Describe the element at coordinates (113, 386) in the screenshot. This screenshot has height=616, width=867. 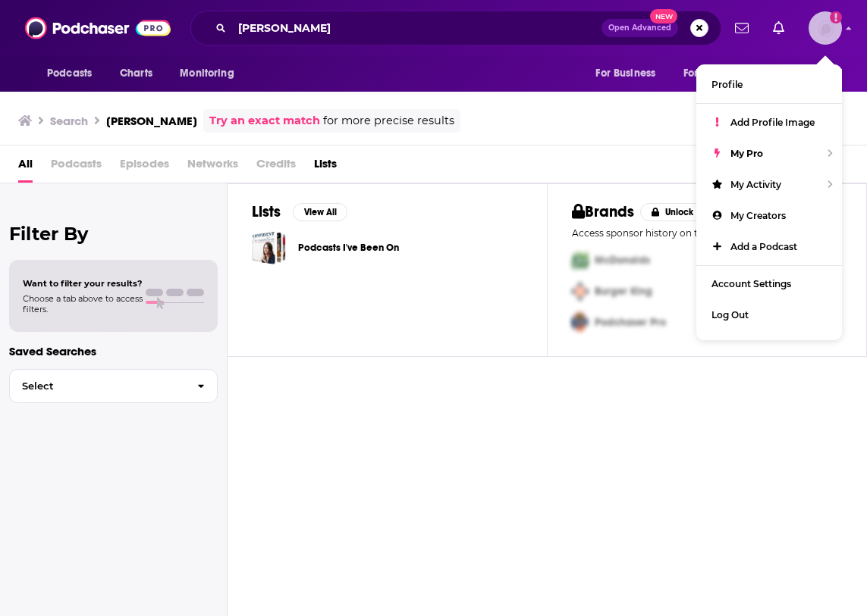
I see `button: Select` at that location.